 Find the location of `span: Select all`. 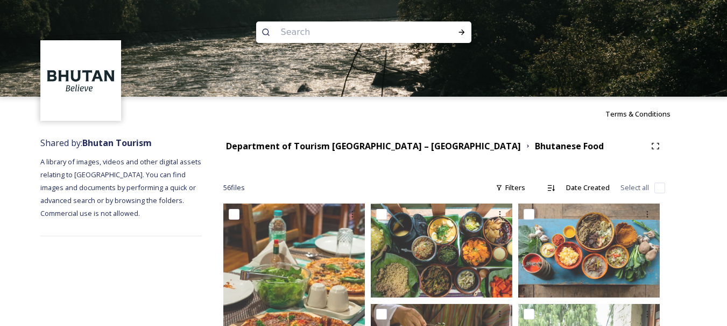

span: Select all is located at coordinates (634, 188).